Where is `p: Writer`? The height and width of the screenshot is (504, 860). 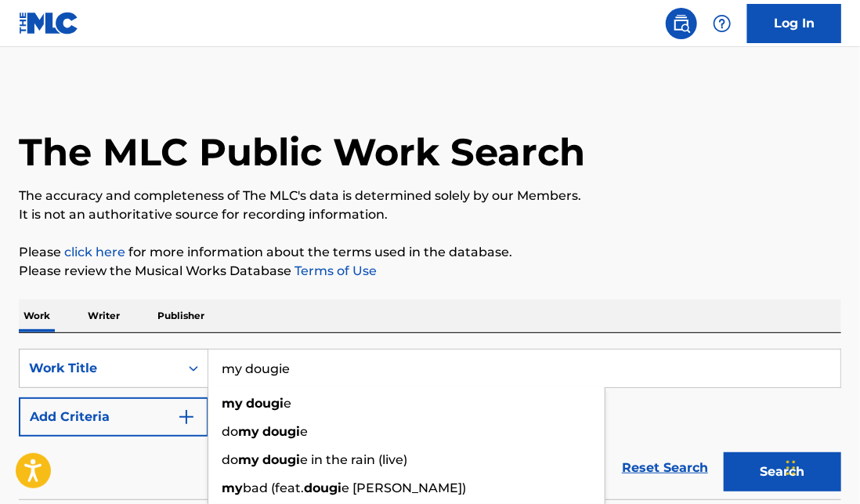
p: Writer is located at coordinates (103, 316).